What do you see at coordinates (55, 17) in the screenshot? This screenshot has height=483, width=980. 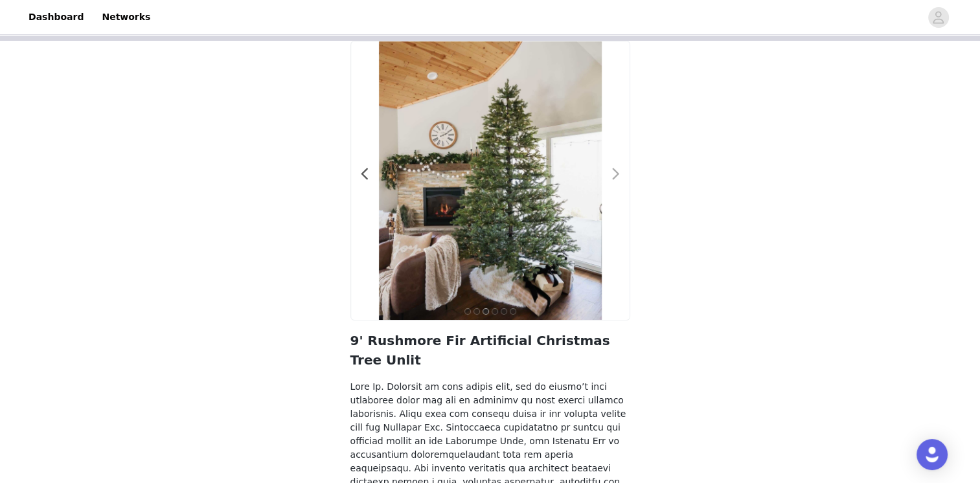 I see `a: Dashboard` at bounding box center [55, 17].